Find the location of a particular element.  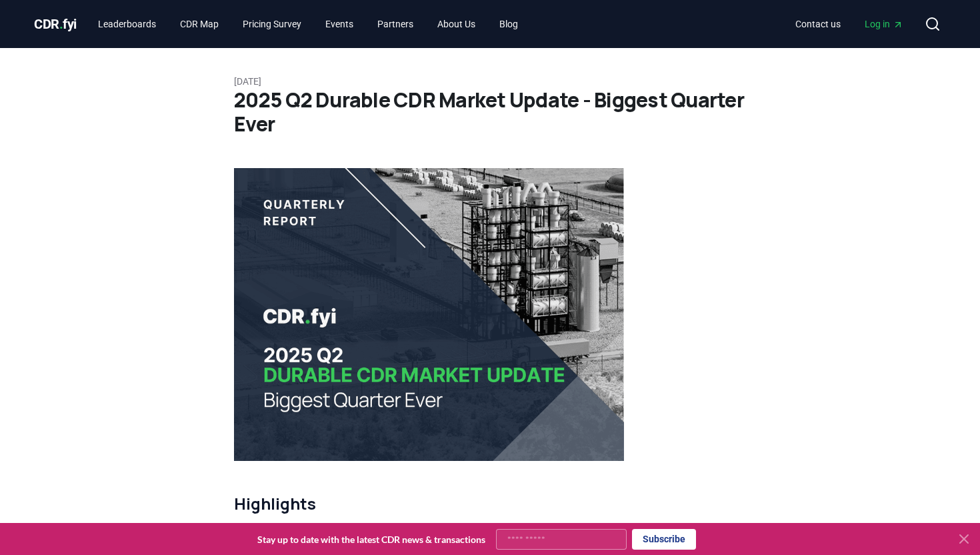

a: Partners is located at coordinates (395, 24).